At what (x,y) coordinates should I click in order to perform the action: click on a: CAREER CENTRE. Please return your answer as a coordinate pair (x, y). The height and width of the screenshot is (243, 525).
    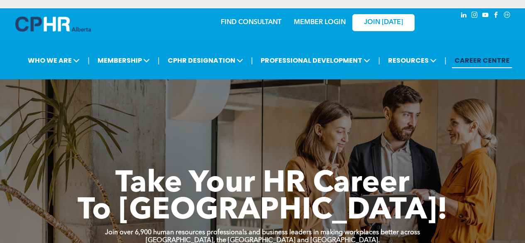
    Looking at the image, I should click on (481, 60).